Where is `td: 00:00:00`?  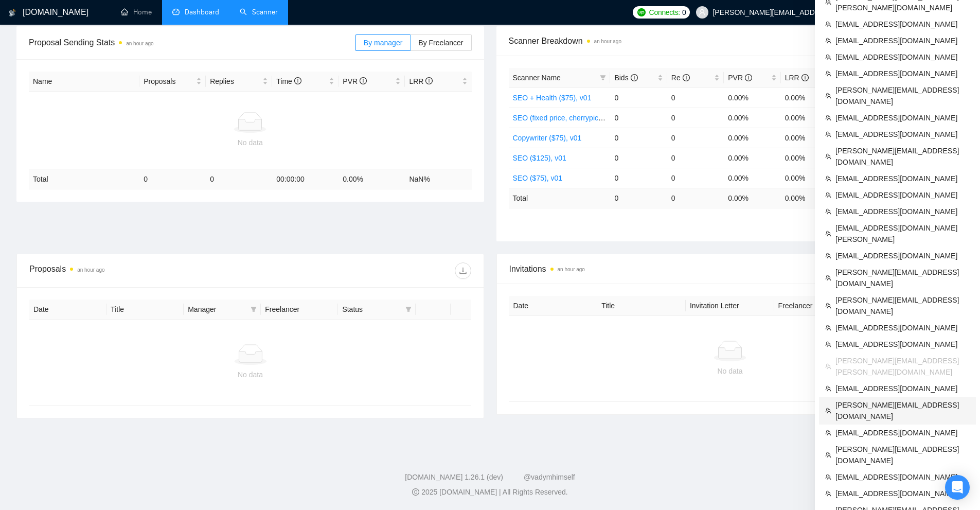
td: 00:00:00 is located at coordinates (305, 179).